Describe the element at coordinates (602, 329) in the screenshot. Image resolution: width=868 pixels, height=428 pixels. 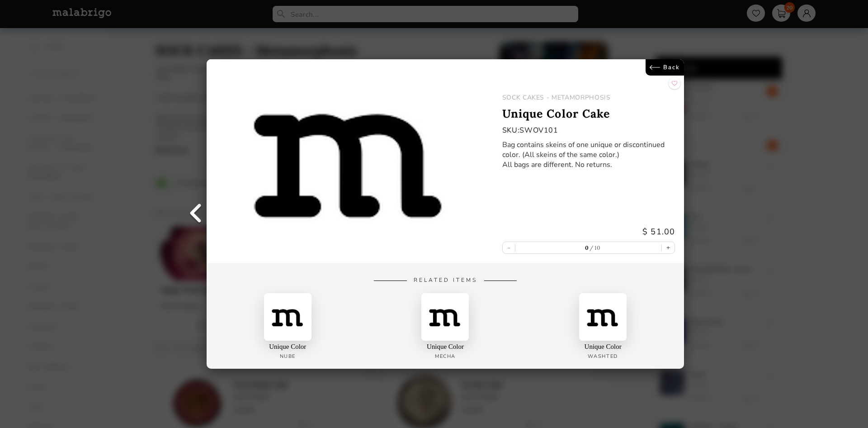
I see `a: Unique ColorWashted` at that location.